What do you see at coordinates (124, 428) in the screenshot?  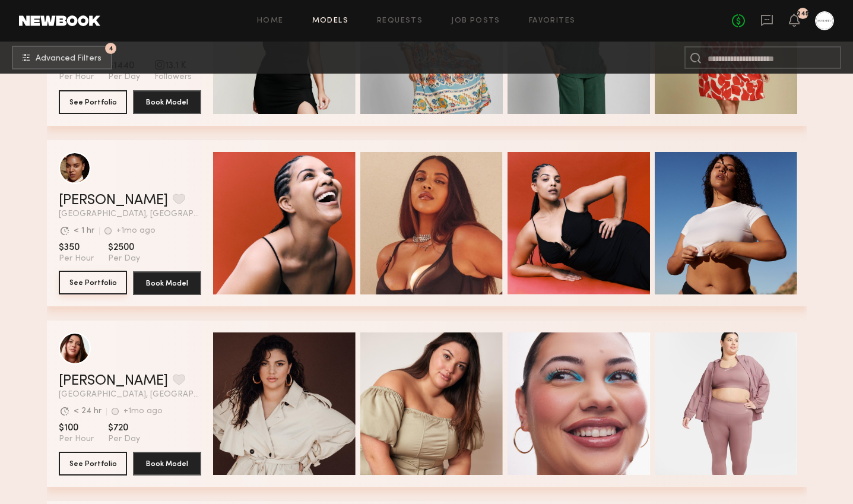 I see `span: $720` at bounding box center [124, 428].